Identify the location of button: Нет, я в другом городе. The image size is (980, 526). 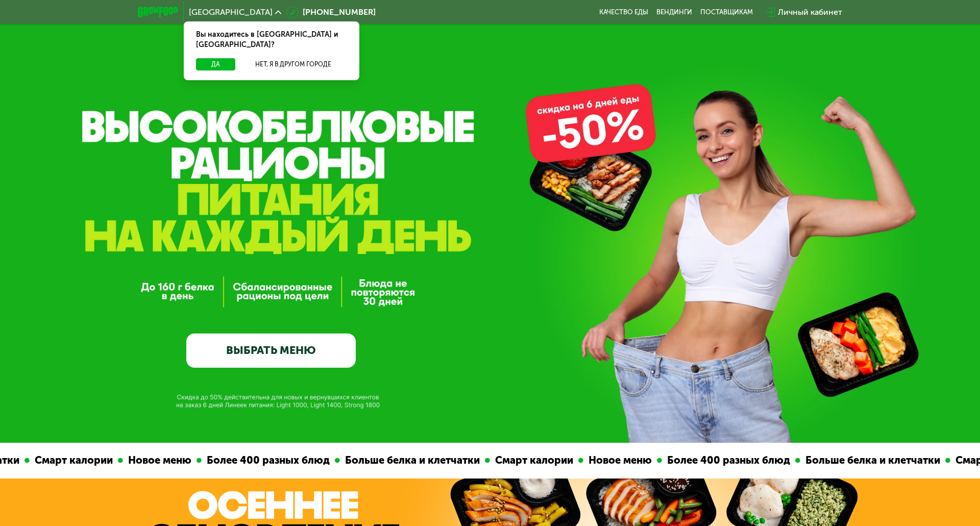
(293, 65).